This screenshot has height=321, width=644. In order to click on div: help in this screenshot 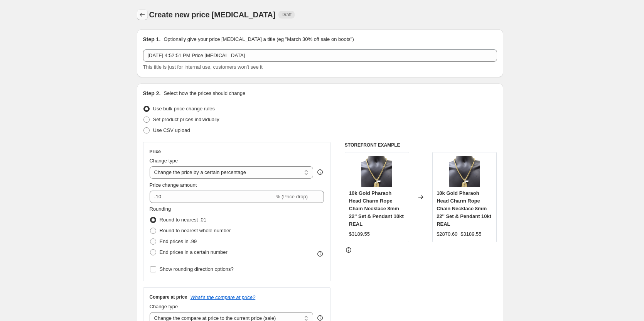, I will do `click(320, 172)`.